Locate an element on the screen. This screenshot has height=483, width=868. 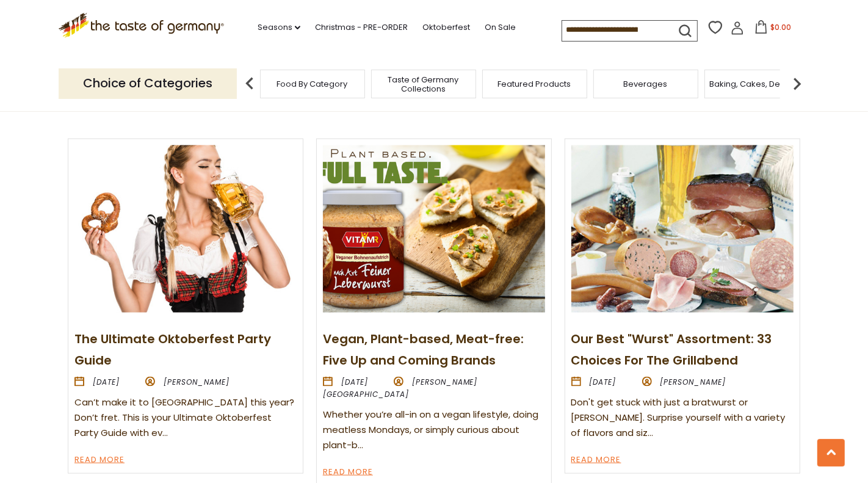
a: Seasons is located at coordinates (279, 27).